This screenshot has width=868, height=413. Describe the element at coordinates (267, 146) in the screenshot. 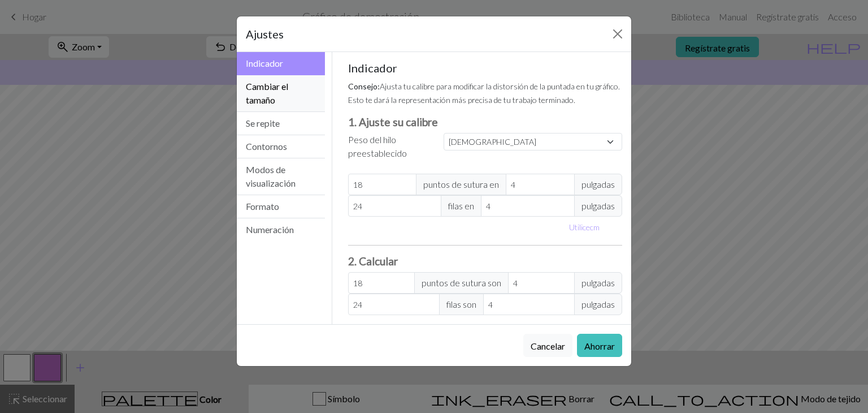

I see `font: Contornos` at that location.